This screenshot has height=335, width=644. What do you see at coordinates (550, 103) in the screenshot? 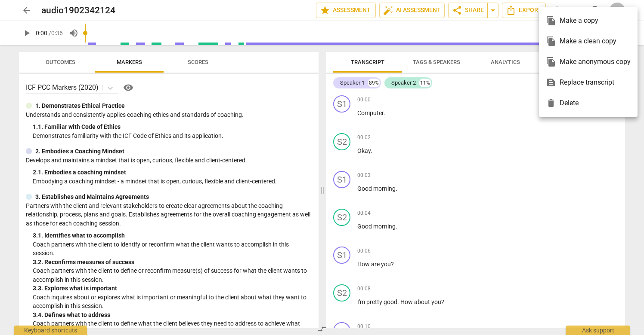
I see `span: delete` at bounding box center [550, 103].